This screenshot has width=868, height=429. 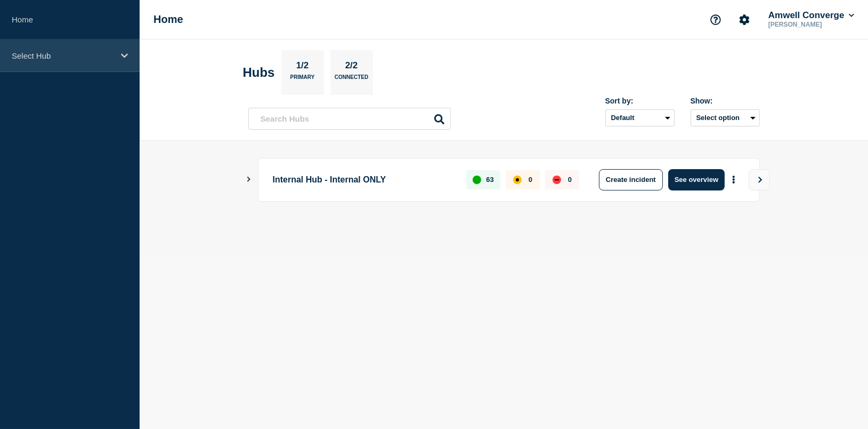 I want to click on button: More actions, so click(x=734, y=179).